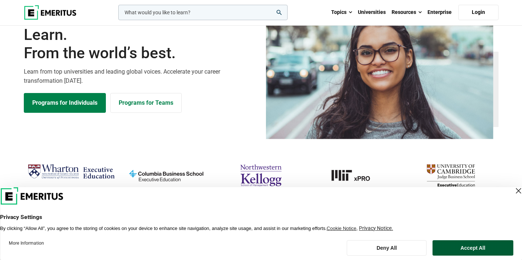  I want to click on img: Learn from the world's best, so click(380, 72).